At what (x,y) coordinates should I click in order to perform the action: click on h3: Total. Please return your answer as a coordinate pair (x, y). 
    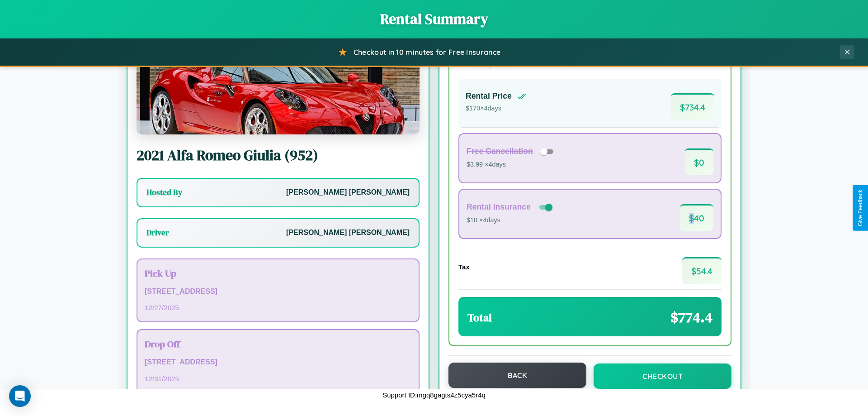
    Looking at the image, I should click on (480, 317).